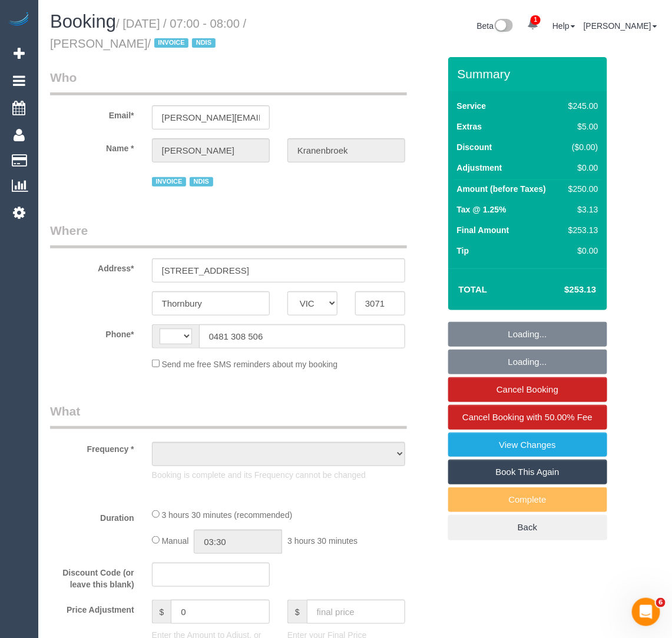 The height and width of the screenshot is (638, 672). Describe the element at coordinates (527, 418) in the screenshot. I see `a: Cancel Booking with 50.00% Fee` at that location.